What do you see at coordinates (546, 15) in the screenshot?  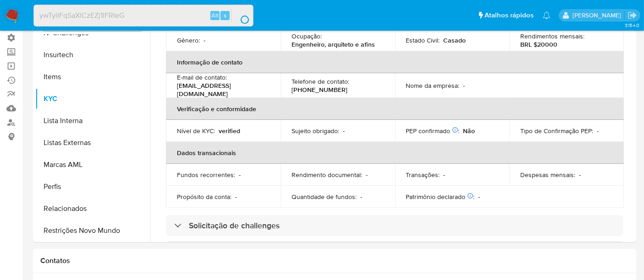 I see `a: Notificações` at bounding box center [546, 15].